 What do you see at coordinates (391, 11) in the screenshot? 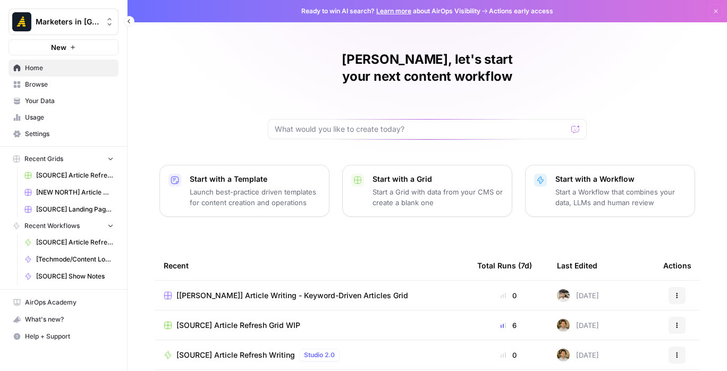
I see `span: Ready to win AI search? about AirOps Visibility` at bounding box center [391, 11].